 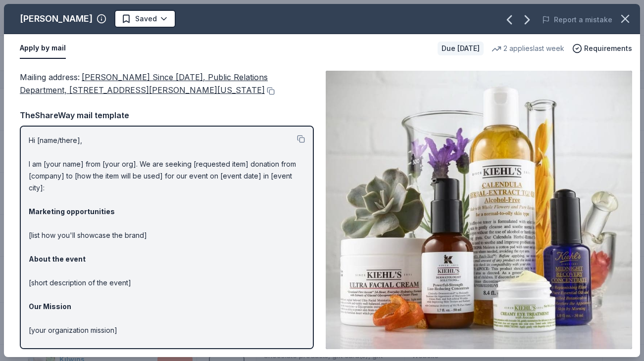 What do you see at coordinates (167, 115) in the screenshot?
I see `div: TheShareWay mail template` at bounding box center [167, 115].